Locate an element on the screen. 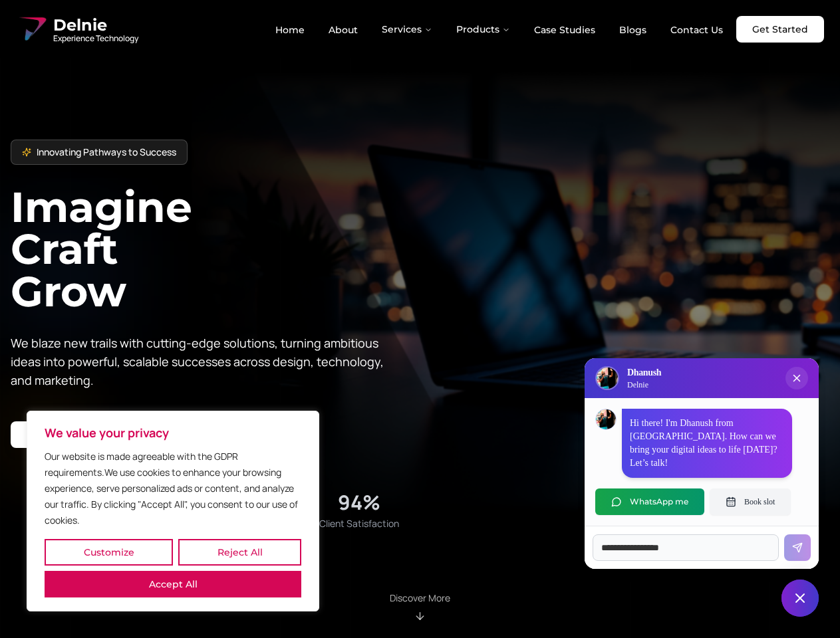 This screenshot has height=638, width=840. button: Reject All is located at coordinates (240, 552).